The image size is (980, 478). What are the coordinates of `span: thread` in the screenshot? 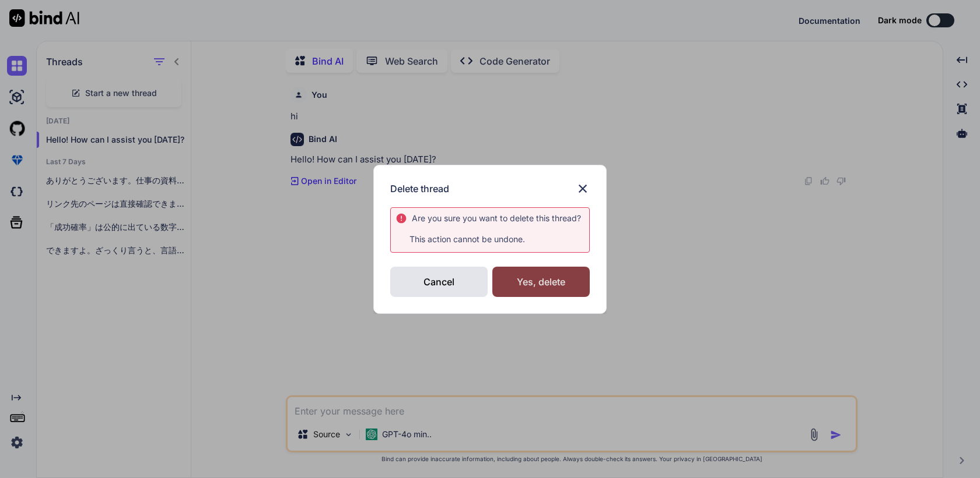 It's located at (563, 218).